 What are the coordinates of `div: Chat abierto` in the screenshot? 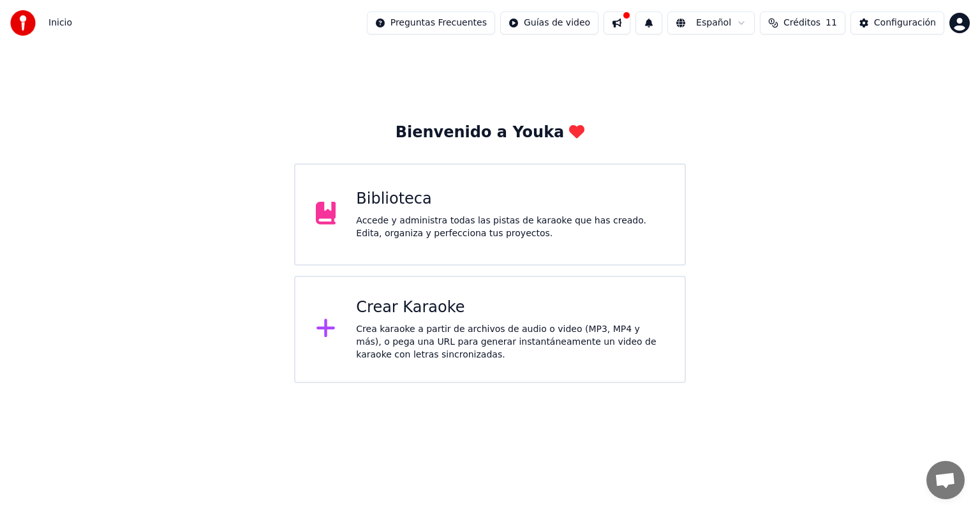 It's located at (945, 480).